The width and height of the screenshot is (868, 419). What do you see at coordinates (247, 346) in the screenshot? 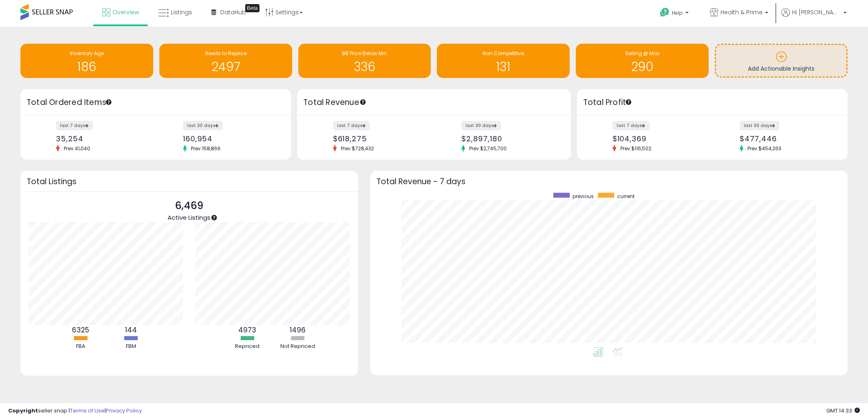
I see `div: Repriced` at bounding box center [247, 346].